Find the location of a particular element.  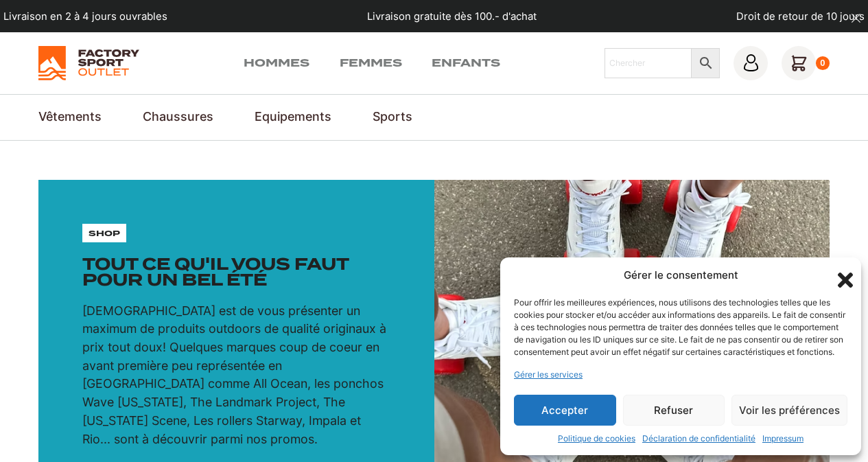

img: Factory Sport Outlet is located at coordinates (88, 63).